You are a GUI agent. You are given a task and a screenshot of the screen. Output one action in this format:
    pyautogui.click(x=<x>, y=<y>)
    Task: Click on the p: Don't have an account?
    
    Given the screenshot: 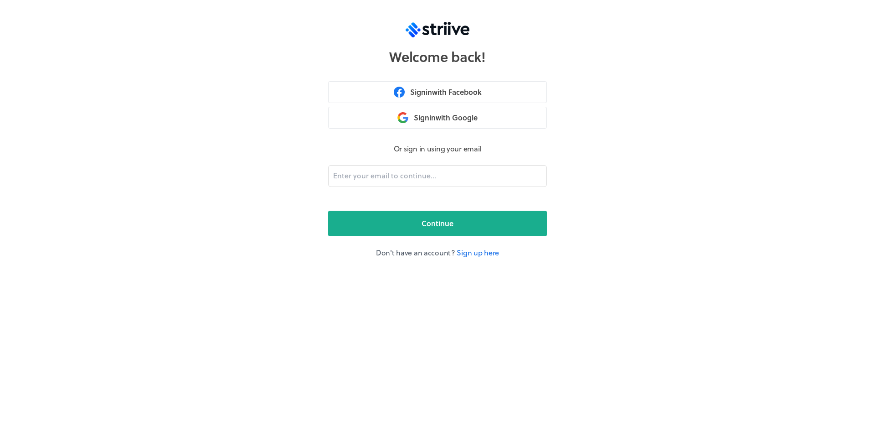 What is the action you would take?
    pyautogui.click(x=438, y=253)
    